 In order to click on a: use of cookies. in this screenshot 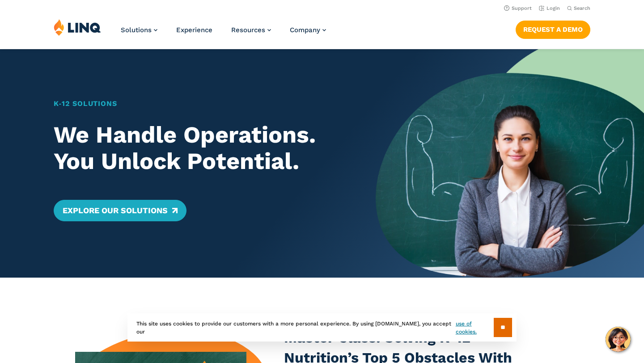, I will do `click(475, 328)`.